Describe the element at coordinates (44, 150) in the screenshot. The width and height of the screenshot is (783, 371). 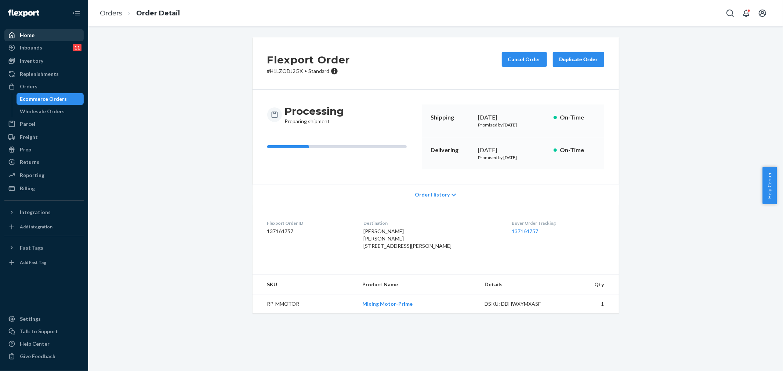
I see `a: Prep` at that location.